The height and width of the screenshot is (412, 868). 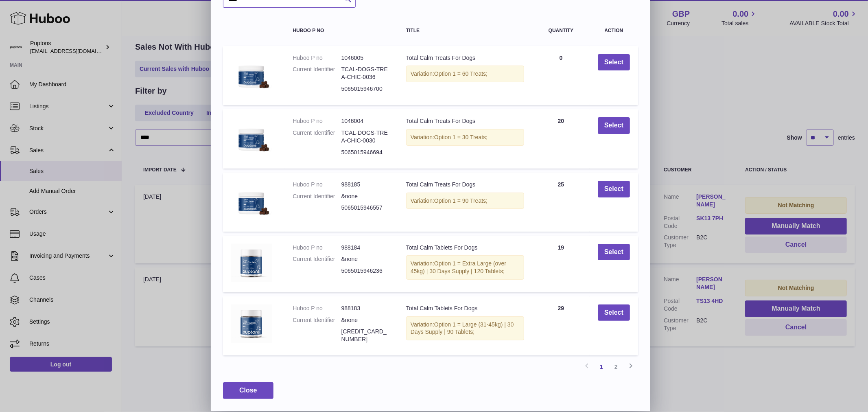 What do you see at coordinates (561, 31) in the screenshot?
I see `th: Quantity` at bounding box center [561, 31].